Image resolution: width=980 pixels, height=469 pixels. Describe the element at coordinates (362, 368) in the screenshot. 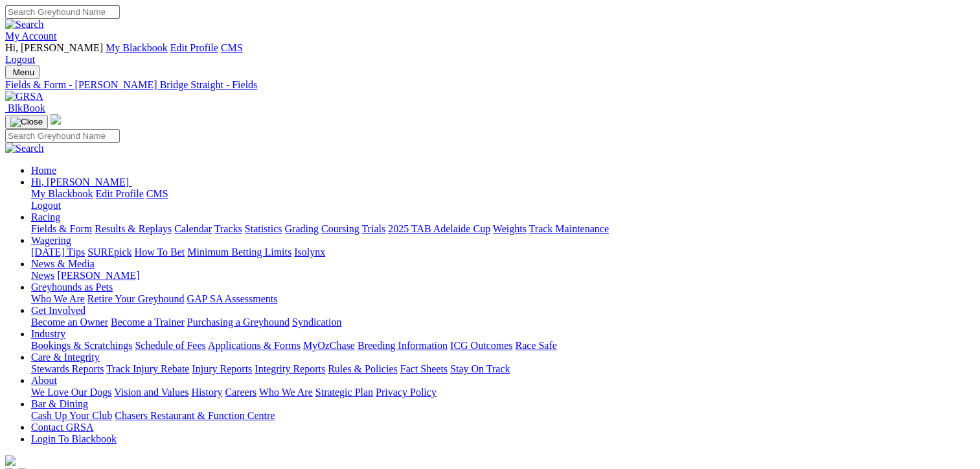

I see `a: Rules & Policies` at that location.